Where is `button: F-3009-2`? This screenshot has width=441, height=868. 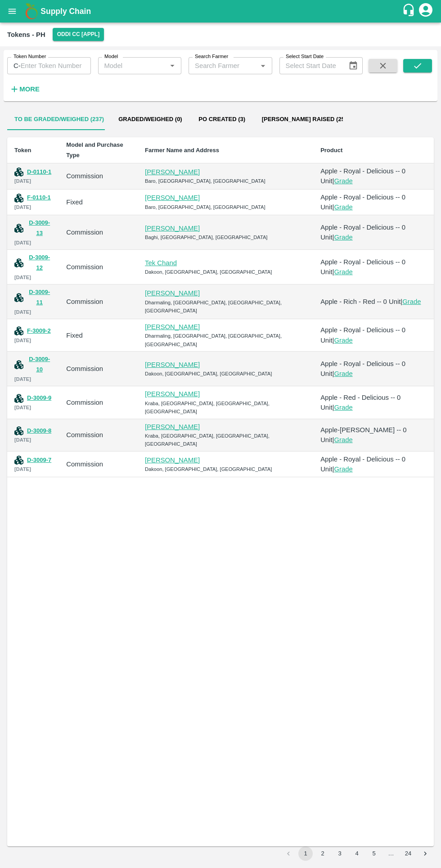 button: F-3009-2 is located at coordinates (39, 331).